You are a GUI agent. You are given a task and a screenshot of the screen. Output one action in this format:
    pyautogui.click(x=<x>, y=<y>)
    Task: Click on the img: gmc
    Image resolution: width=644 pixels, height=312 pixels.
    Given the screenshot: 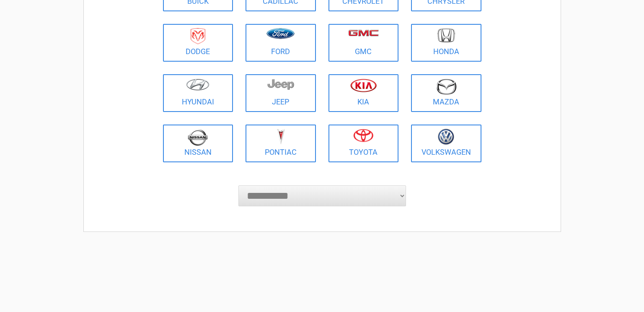 What is the action you would take?
    pyautogui.click(x=363, y=33)
    